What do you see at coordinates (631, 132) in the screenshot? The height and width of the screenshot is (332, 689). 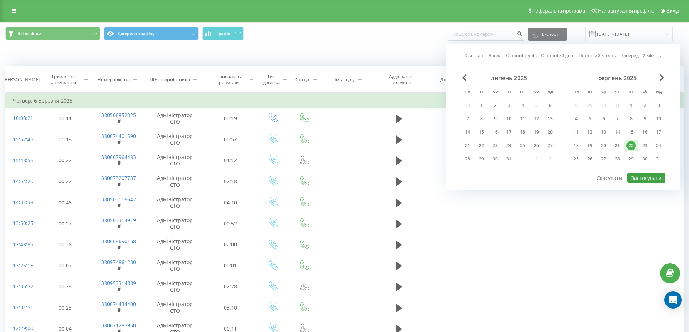 I see `div: пт 15 серп 2025 р.` at bounding box center [631, 132].